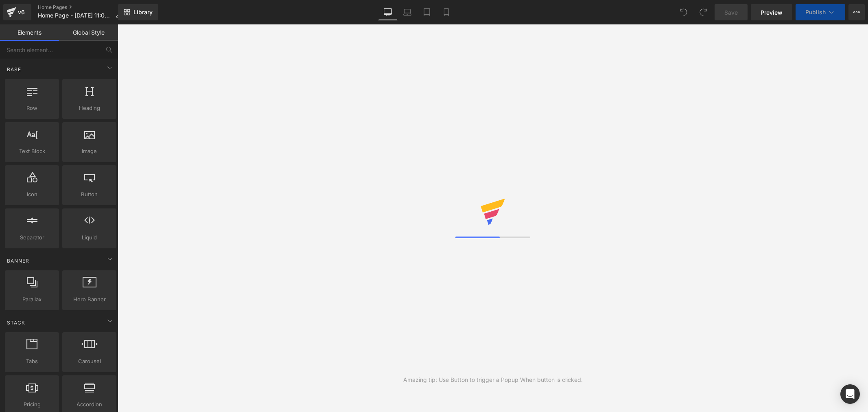  I want to click on span: Heading, so click(89, 108).